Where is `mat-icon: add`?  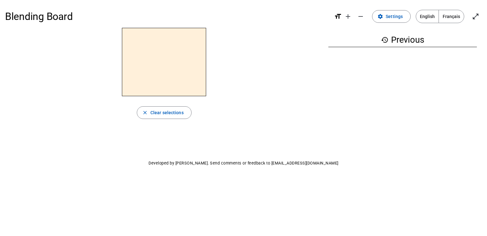 mat-icon: add is located at coordinates (348, 16).